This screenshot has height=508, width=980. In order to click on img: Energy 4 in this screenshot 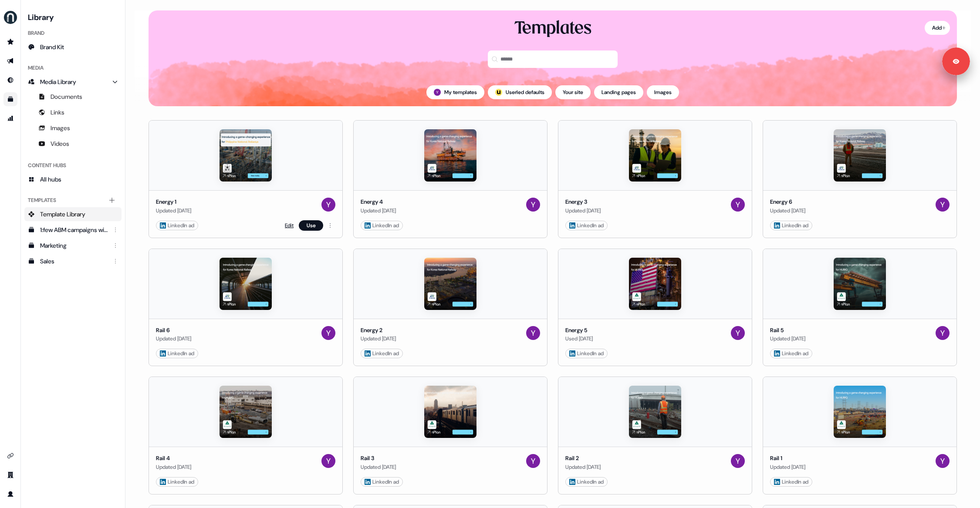, I will do `click(450, 155)`.